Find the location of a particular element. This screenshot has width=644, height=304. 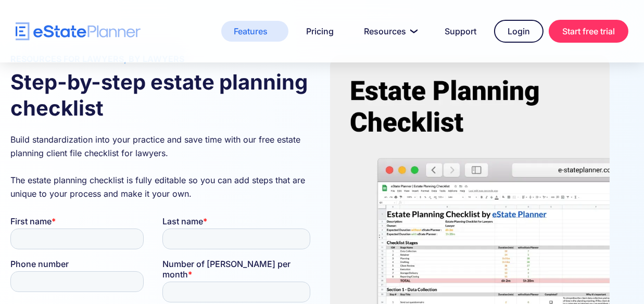

a: home is located at coordinates (78, 31).